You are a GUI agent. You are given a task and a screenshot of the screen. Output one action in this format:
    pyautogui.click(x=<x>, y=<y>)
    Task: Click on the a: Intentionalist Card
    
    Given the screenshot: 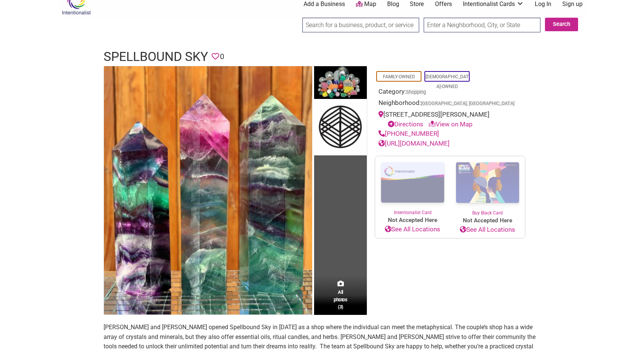 What is the action you would take?
    pyautogui.click(x=412, y=186)
    